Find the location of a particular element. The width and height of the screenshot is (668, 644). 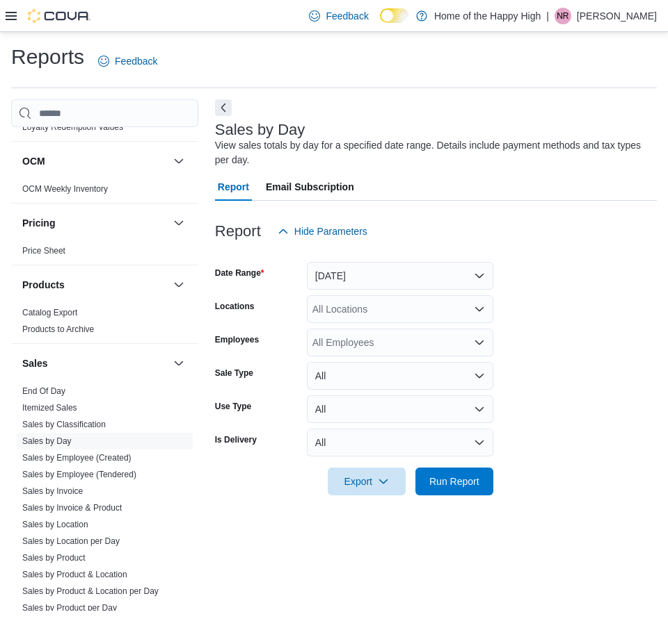

div: Sales is located at coordinates (104, 503).